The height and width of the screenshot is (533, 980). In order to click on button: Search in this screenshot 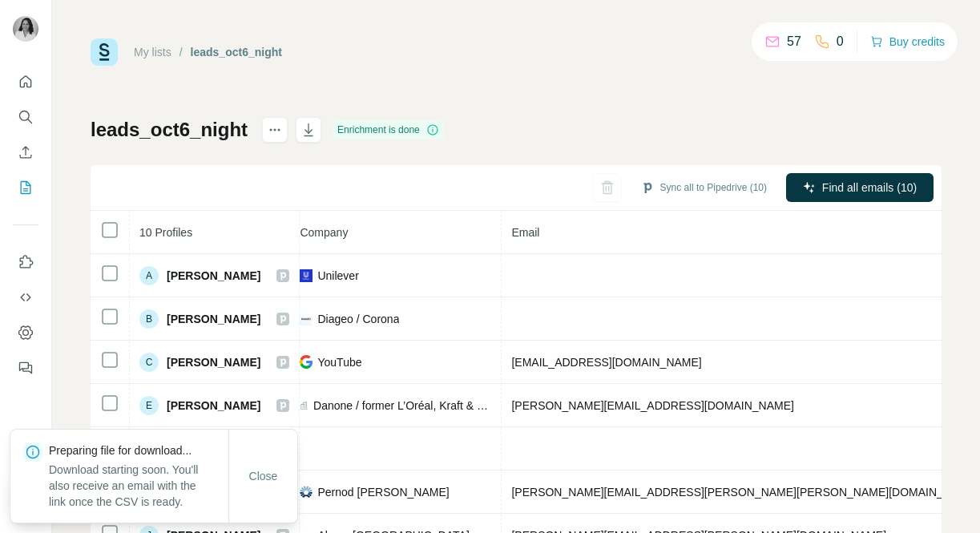, I will do `click(26, 117)`.